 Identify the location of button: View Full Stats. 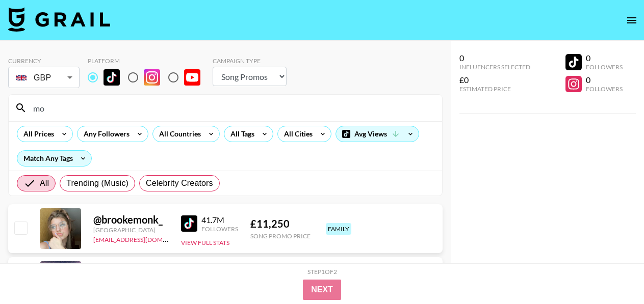
(205, 243).